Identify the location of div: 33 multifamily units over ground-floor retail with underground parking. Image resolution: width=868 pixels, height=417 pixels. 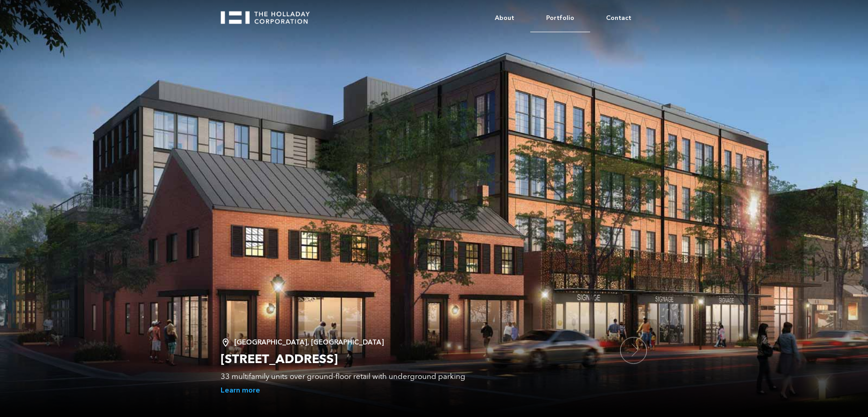
(416, 377).